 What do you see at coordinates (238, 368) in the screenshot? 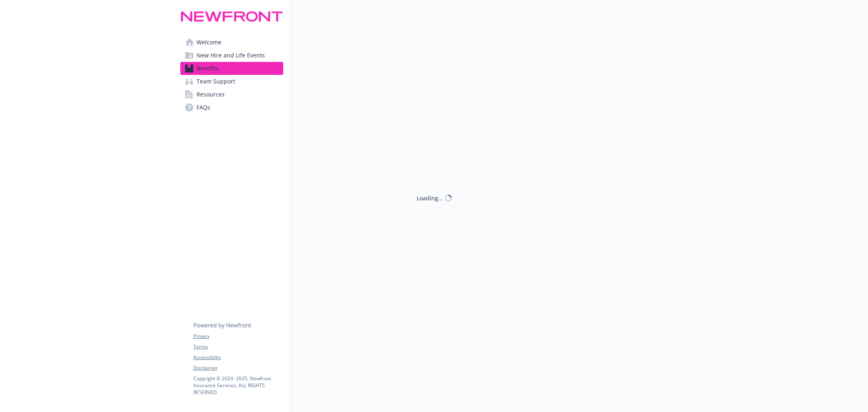
I see `a: Disclaimer` at bounding box center [238, 368].